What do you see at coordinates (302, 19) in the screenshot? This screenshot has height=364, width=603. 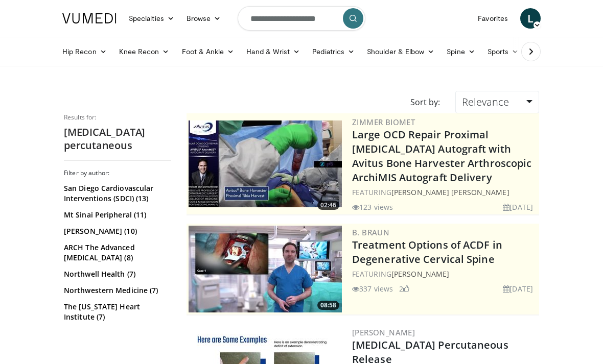 I see `input: Search topics, interventions` at bounding box center [302, 19].